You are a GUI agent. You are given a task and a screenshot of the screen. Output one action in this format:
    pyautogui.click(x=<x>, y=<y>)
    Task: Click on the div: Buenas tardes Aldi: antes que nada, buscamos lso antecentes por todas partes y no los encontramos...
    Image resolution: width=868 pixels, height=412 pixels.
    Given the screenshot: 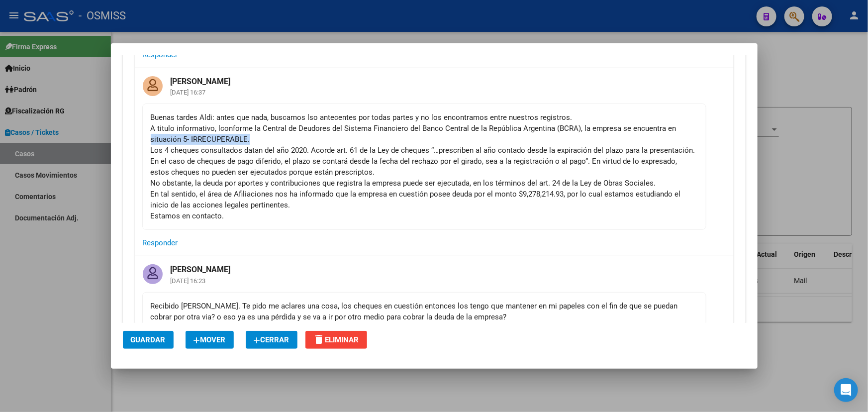 What is the action you would take?
    pyautogui.click(x=424, y=167)
    